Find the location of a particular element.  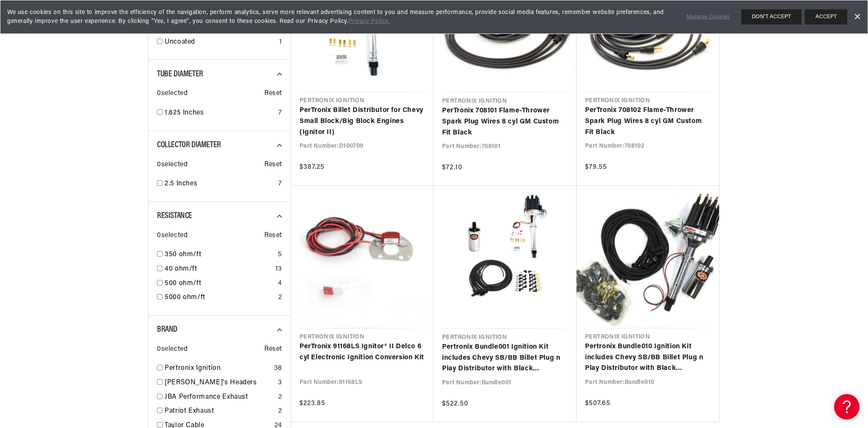

div: 4 is located at coordinates (280, 284).